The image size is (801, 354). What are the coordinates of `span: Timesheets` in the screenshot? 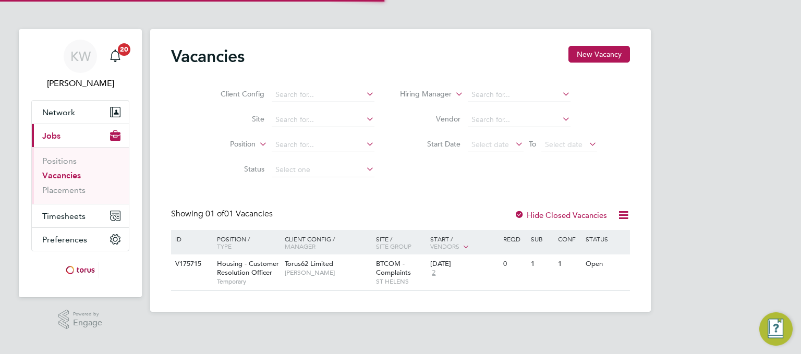 It's located at (64, 216).